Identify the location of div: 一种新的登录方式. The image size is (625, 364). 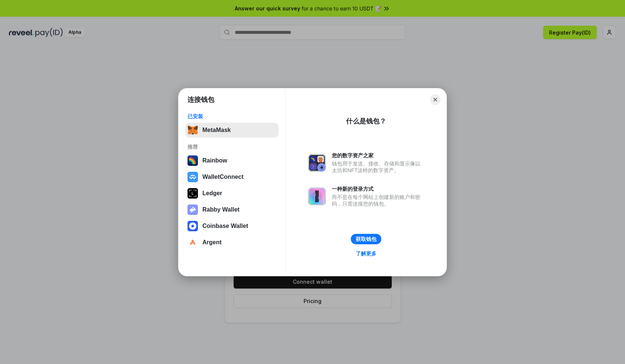
(378, 189).